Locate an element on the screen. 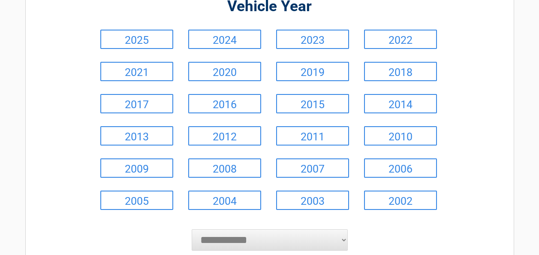  a: 2006 is located at coordinates (401, 168).